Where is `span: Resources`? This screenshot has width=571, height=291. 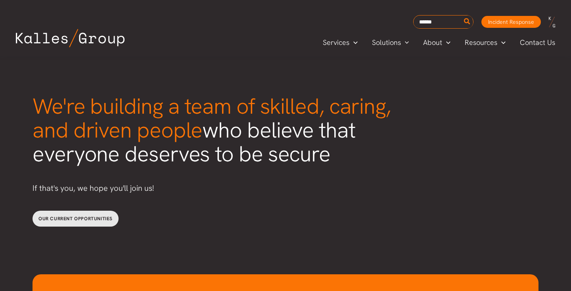 span: Resources is located at coordinates (481, 42).